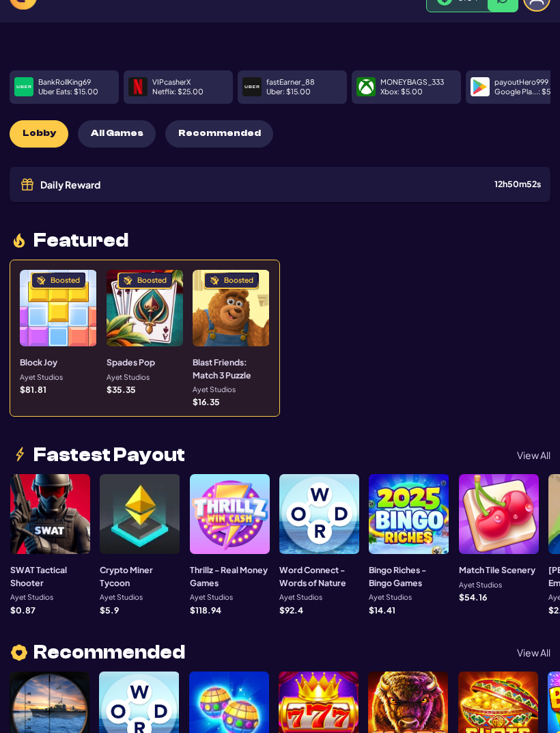 This screenshot has width=560, height=733. What do you see at coordinates (116, 134) in the screenshot?
I see `button: All Games` at bounding box center [116, 134].